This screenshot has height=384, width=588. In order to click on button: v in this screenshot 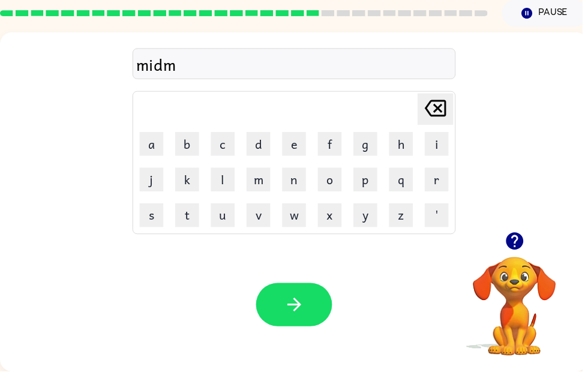, I will do `click(261, 226)`.